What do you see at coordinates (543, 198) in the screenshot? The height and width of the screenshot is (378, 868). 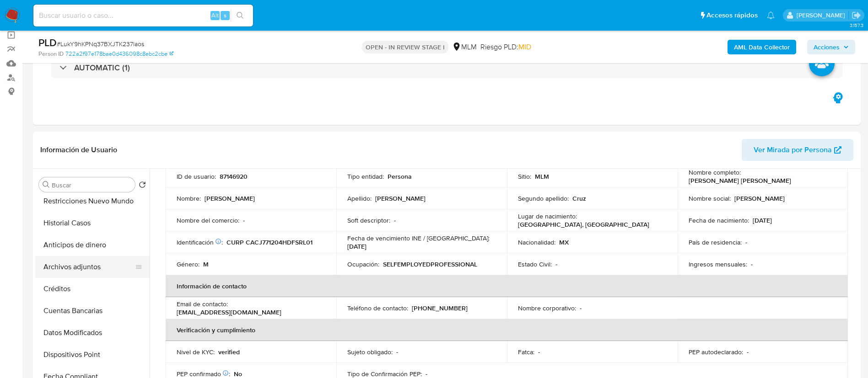 I see `p: Segundo apellido :` at bounding box center [543, 198].